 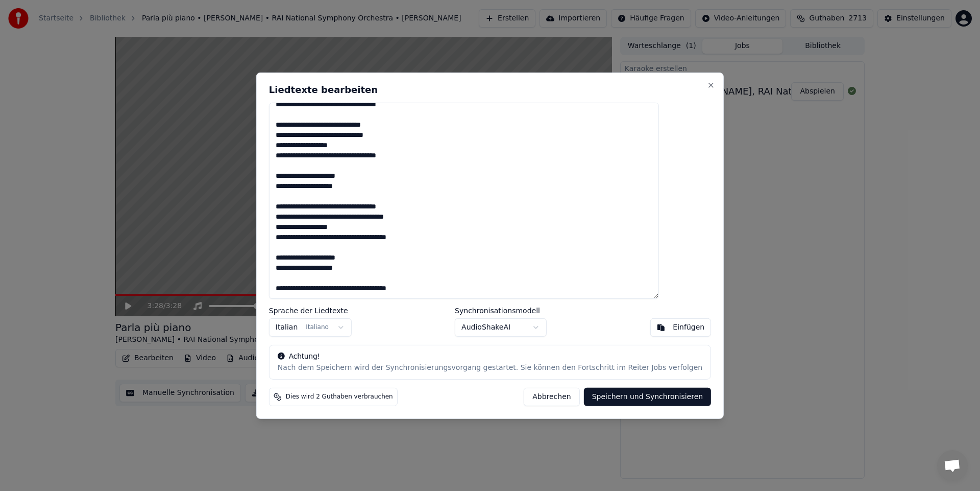 I want to click on button: Abbrechen, so click(x=552, y=397).